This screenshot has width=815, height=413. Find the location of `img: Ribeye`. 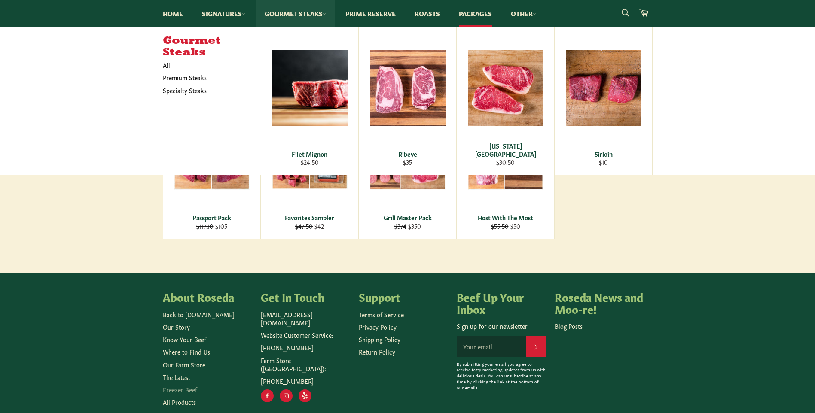

img: Ribeye is located at coordinates (407, 88).